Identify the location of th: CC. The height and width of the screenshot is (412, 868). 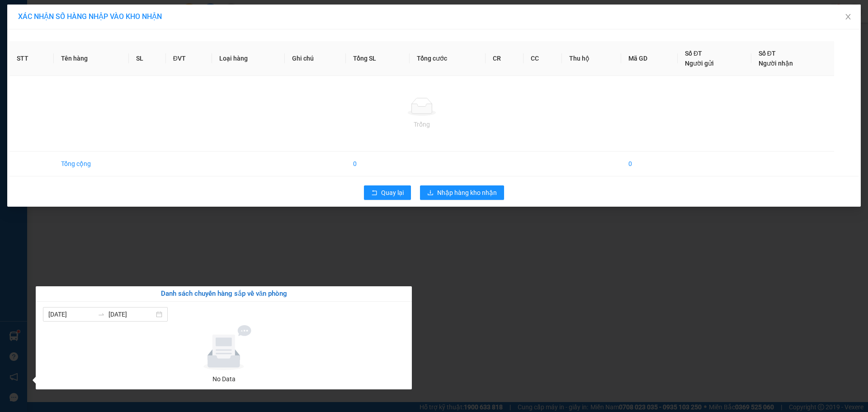
(543, 58).